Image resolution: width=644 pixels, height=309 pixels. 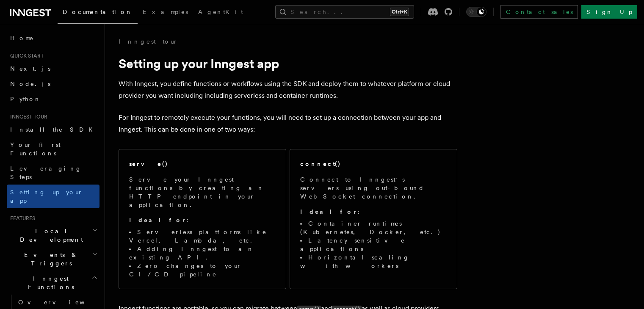 I want to click on span: Inngest tour, so click(x=27, y=117).